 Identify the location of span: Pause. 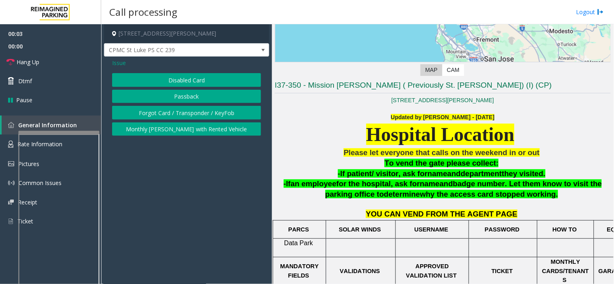
(24, 100).